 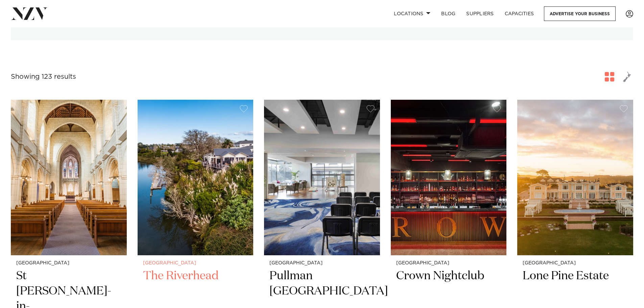 What do you see at coordinates (580, 13) in the screenshot?
I see `a: Advertise your business` at bounding box center [580, 13].